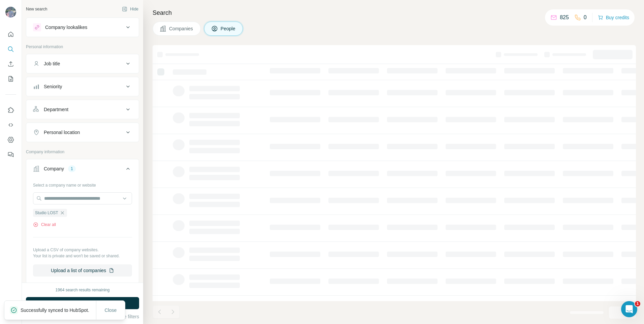 This screenshot has height=324, width=644. I want to click on span: Companies, so click(181, 29).